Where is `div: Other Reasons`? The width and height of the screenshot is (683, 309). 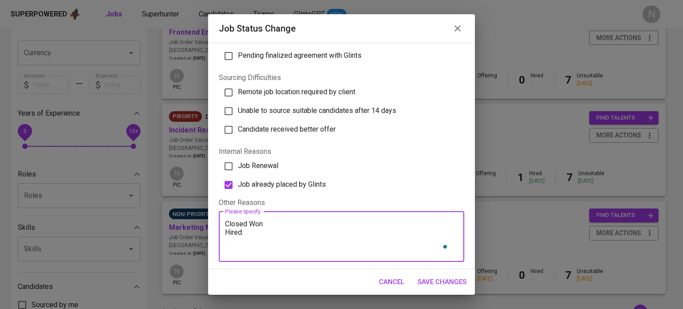 div: Other Reasons is located at coordinates (341, 203).